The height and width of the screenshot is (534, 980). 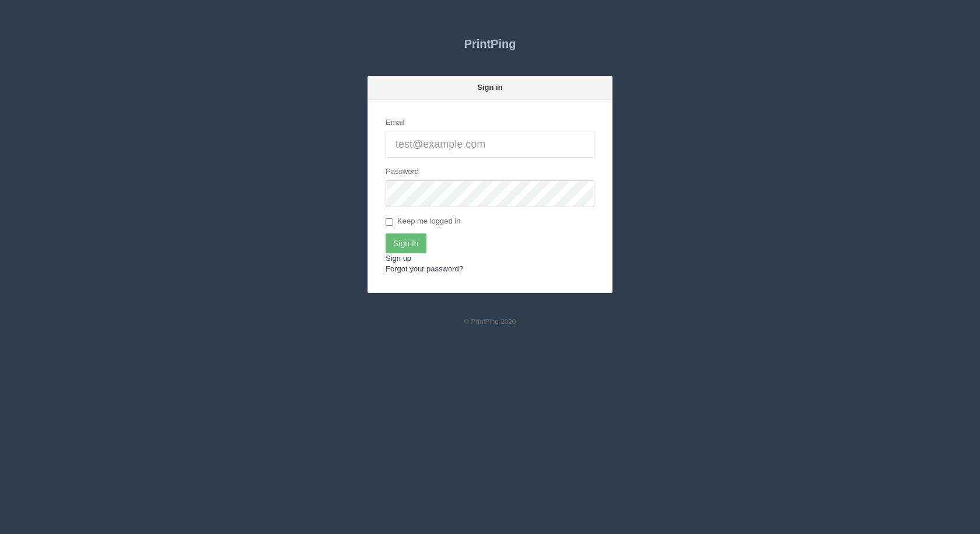 What do you see at coordinates (389, 222) in the screenshot?
I see `input: Keep me logged in` at bounding box center [389, 222].